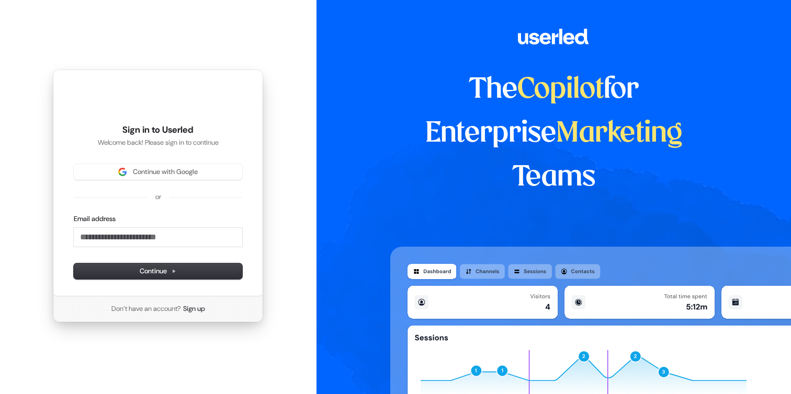 The height and width of the screenshot is (394, 791). Describe the element at coordinates (158, 197) in the screenshot. I see `p: or` at that location.